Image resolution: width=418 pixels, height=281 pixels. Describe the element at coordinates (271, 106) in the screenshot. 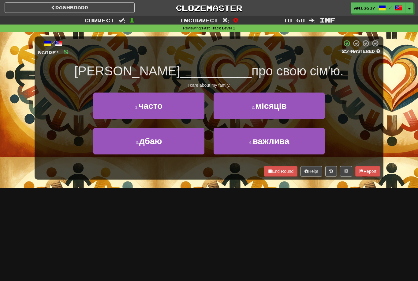

I see `span: місяців` at that location.